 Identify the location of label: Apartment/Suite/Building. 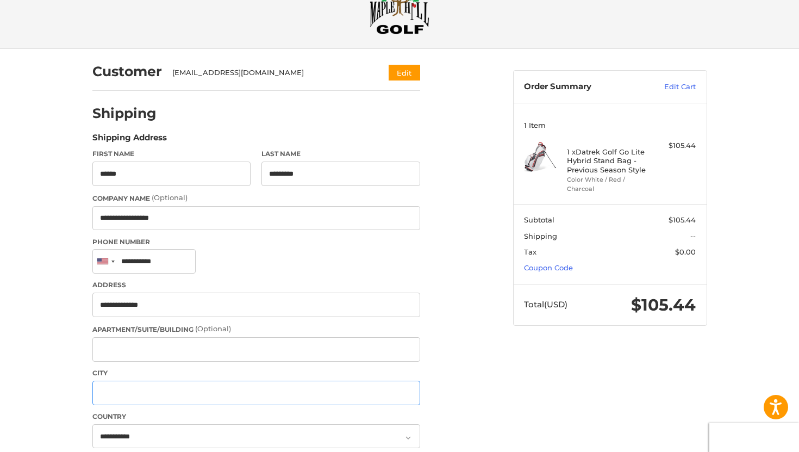
(256, 329).